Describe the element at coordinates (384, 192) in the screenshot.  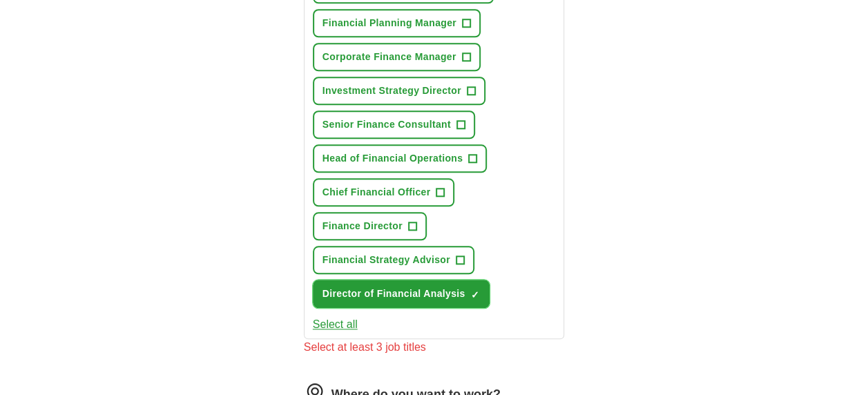
I see `button: Chief Financial Officer` at that location.